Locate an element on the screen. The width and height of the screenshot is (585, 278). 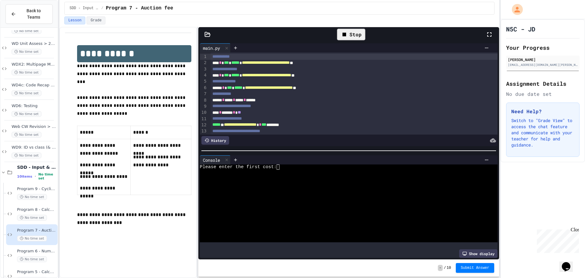
div: Show display is located at coordinates (478, 253).